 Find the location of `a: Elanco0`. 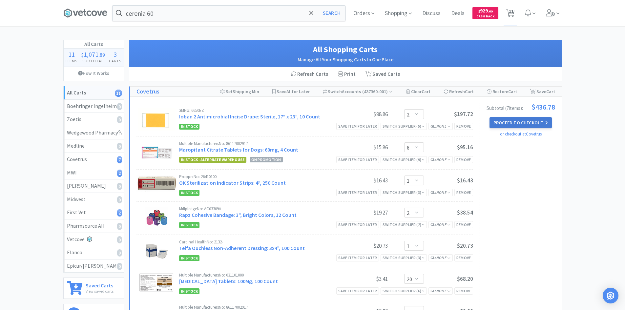

a: Elanco0 is located at coordinates (94, 253).